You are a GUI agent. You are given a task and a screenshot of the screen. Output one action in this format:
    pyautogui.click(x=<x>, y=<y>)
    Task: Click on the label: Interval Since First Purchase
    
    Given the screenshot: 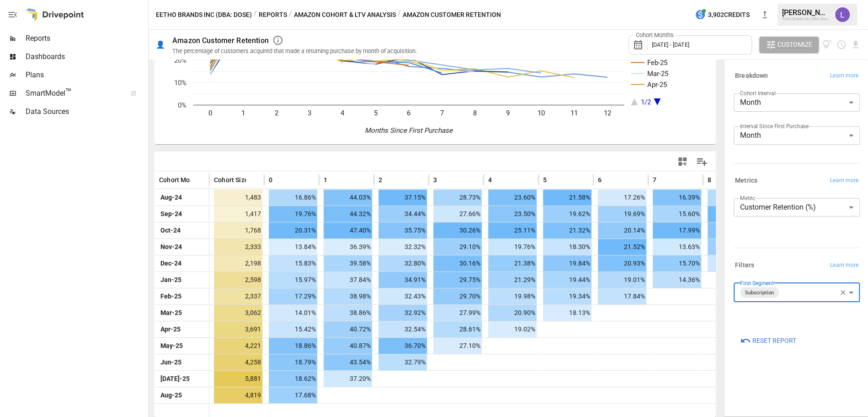 What is the action you would take?
    pyautogui.click(x=774, y=126)
    